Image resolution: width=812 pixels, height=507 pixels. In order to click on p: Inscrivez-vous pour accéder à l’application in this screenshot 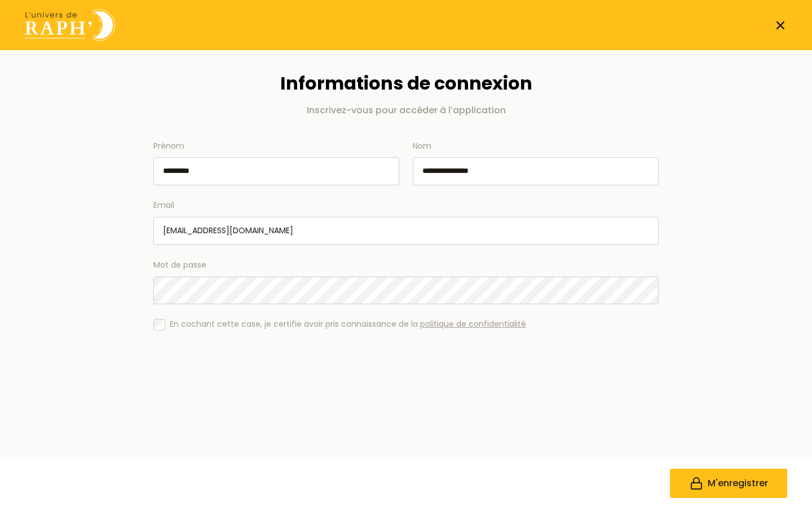, I will do `click(406, 111)`.